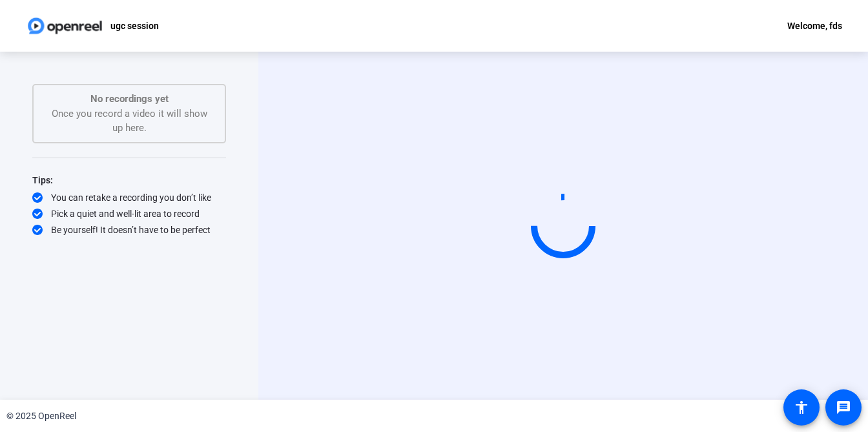 The width and height of the screenshot is (868, 432). Describe the element at coordinates (42, 416) in the screenshot. I see `div: © 2025 OpenReel` at that location.